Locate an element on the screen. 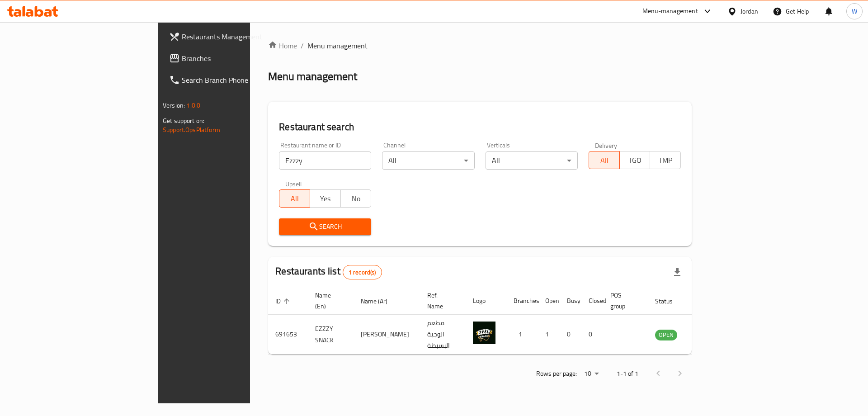  th: Logo is located at coordinates (486, 300).